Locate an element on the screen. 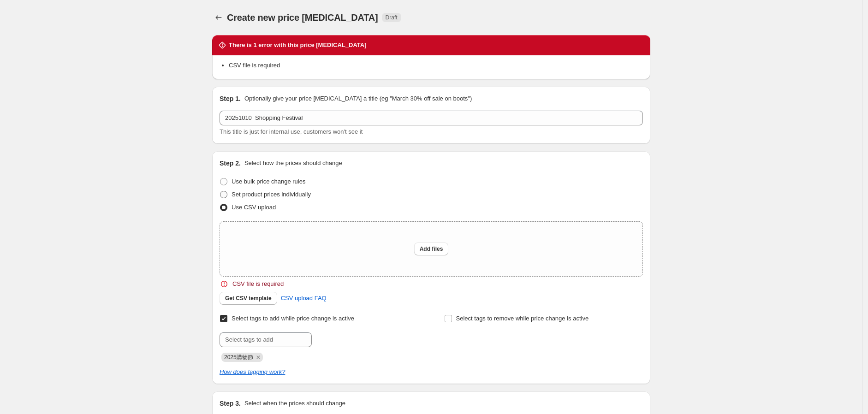 This screenshot has height=414, width=868. a: CSV upload FAQ is located at coordinates (303, 299).